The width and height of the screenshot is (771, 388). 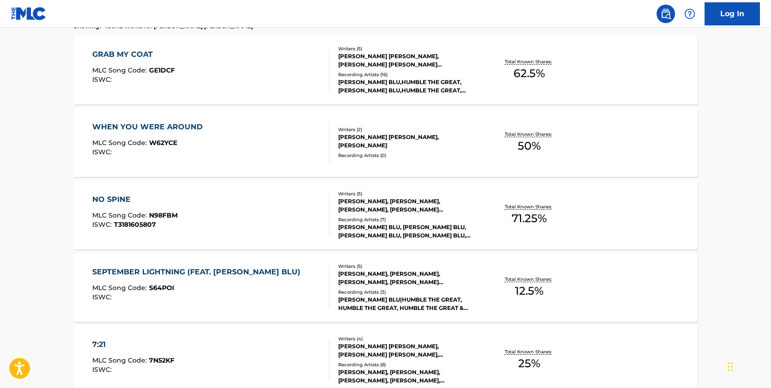 What do you see at coordinates (135, 199) in the screenshot?
I see `div: NO SPINE` at bounding box center [135, 199].